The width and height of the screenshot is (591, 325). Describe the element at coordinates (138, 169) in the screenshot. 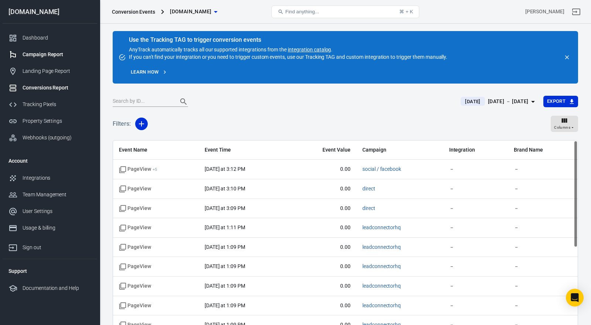

I see `span: PageView` at that location.